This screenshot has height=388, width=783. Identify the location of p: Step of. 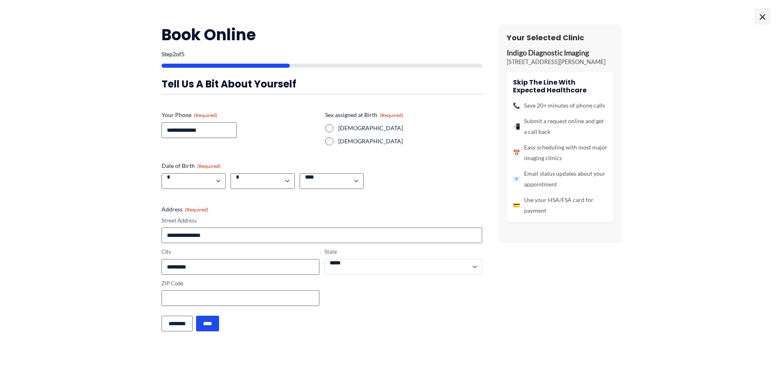
(322, 54).